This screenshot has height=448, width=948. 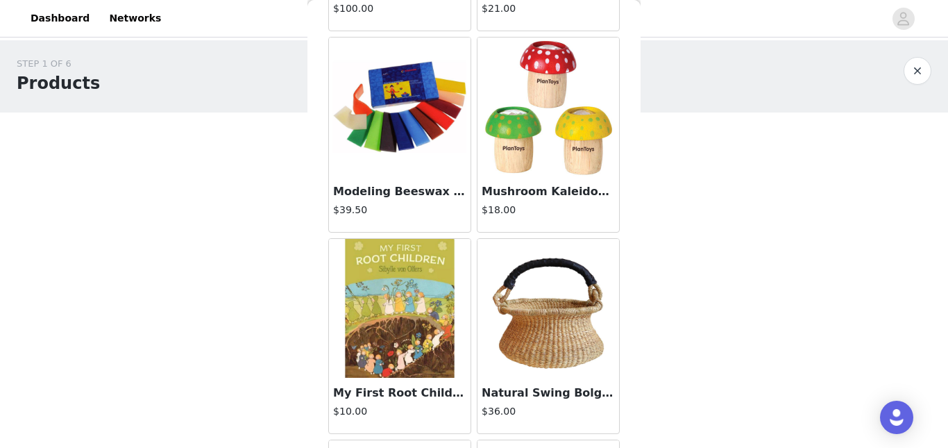 What do you see at coordinates (548, 210) in the screenshot?
I see `h4: $18.00` at bounding box center [548, 210].